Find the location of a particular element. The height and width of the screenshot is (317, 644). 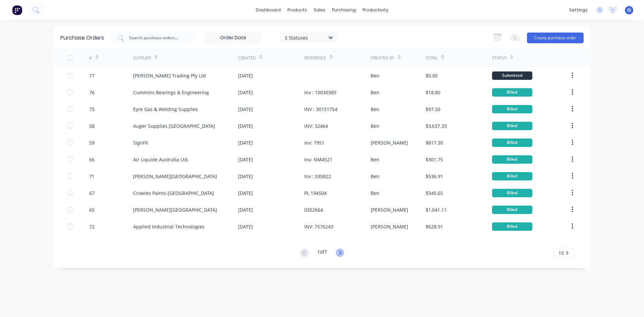

div: 72 is located at coordinates (91, 227).